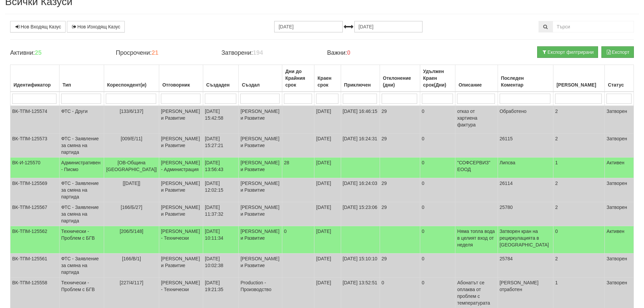 The image size is (644, 308). I want to click on div: Отговорник, so click(181, 85).